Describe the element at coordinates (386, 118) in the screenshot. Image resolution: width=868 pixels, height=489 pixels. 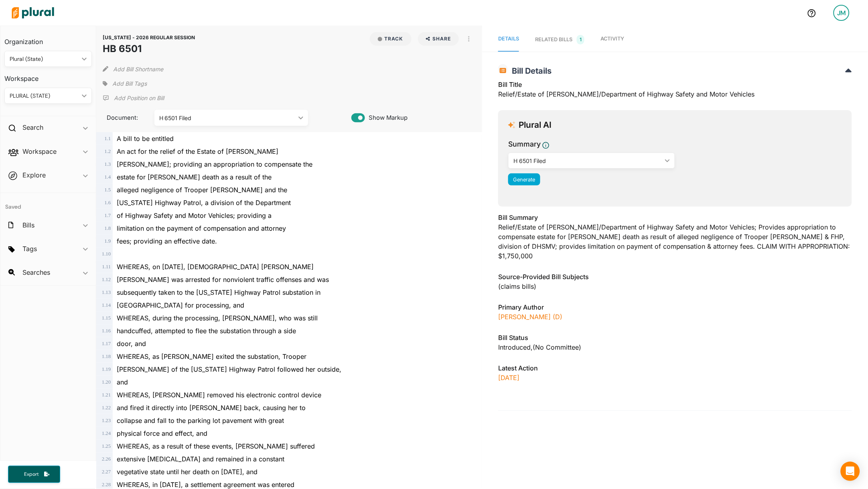
I see `span: Show Markup` at that location.